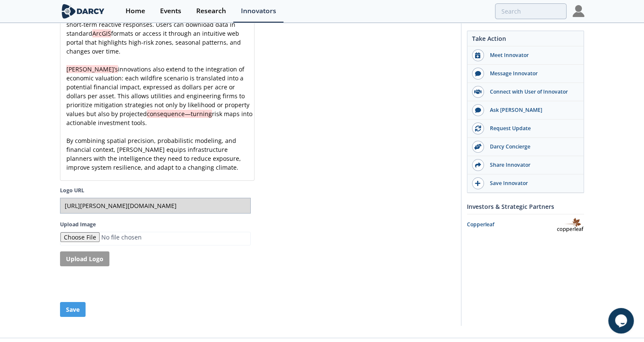 This screenshot has width=644, height=342. What do you see at coordinates (525, 40) in the screenshot?
I see `div: Take Action` at bounding box center [525, 40].